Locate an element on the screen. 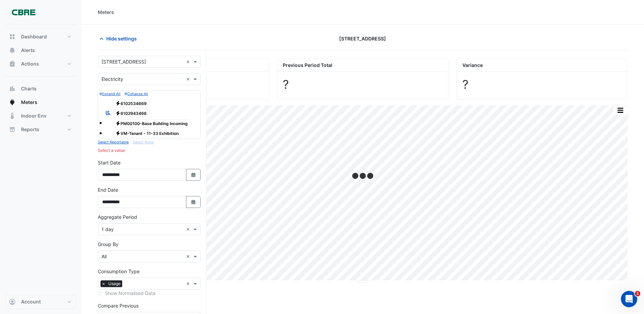 The width and height of the screenshot is (644, 314). label: Compare Previous is located at coordinates (118, 305).